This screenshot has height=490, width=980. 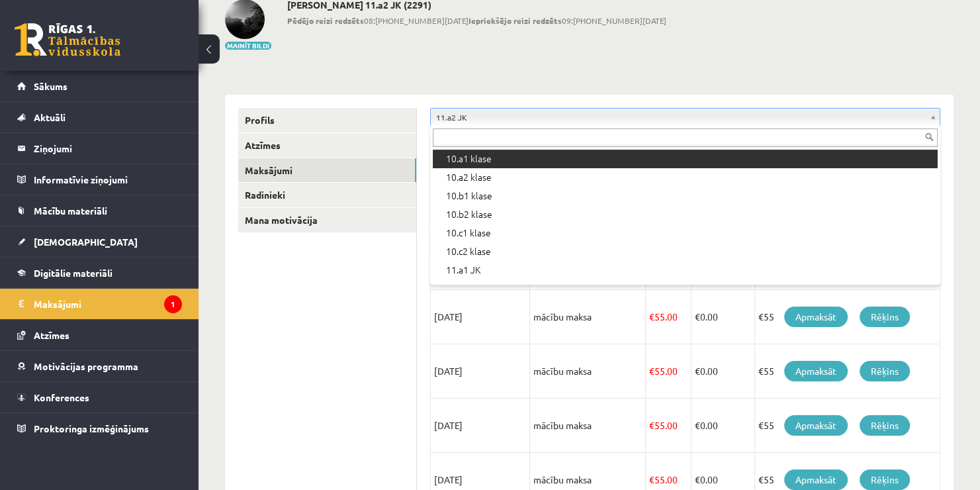 I want to click on div: 11.a2 JK, so click(x=685, y=289).